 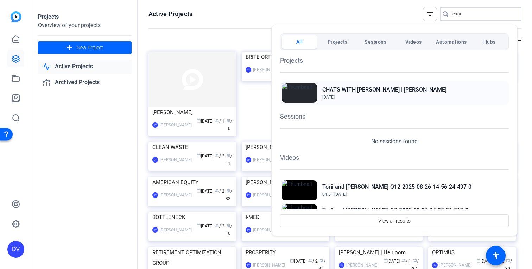 I want to click on h1: Videos, so click(x=395, y=157).